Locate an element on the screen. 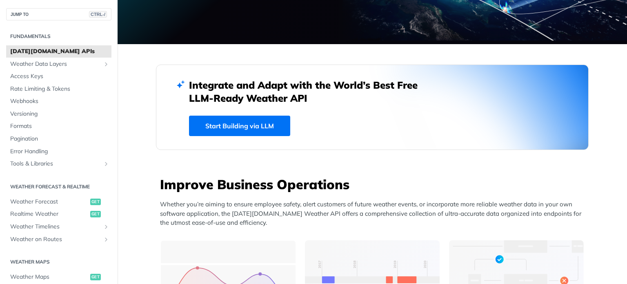  a: Tools & LibrariesShow subpages for Tools & Libraries is located at coordinates (59, 164).